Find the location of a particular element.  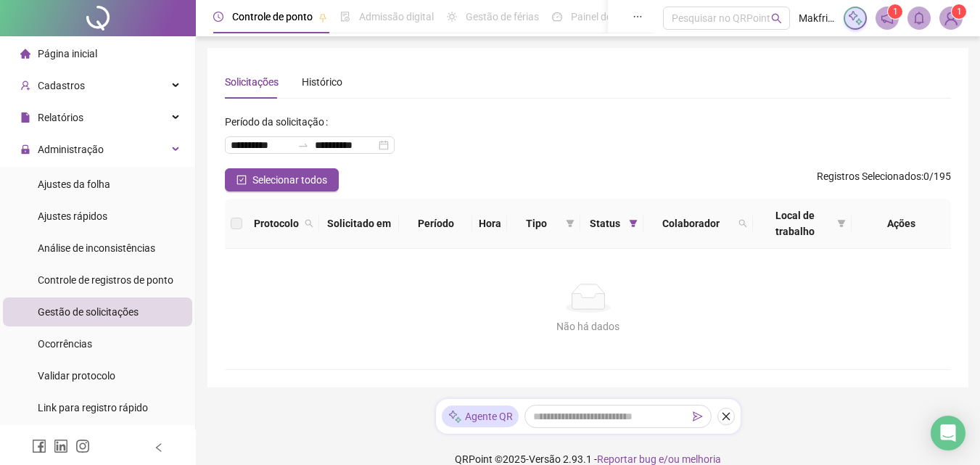

span: Versão is located at coordinates (545, 460).